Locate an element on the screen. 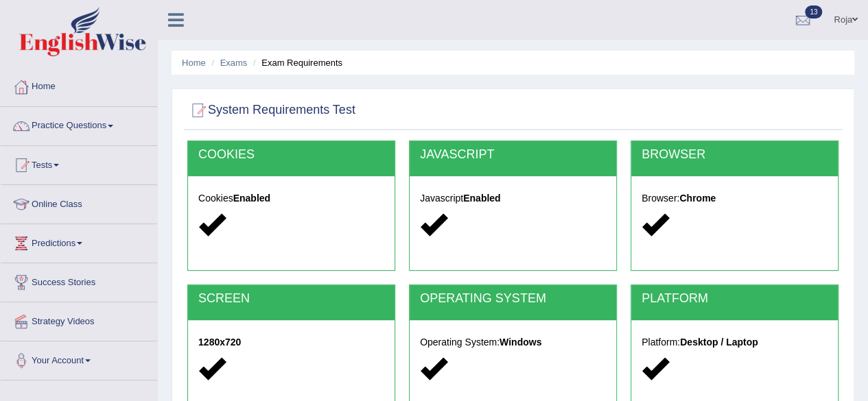  a: Online Class is located at coordinates (79, 203).